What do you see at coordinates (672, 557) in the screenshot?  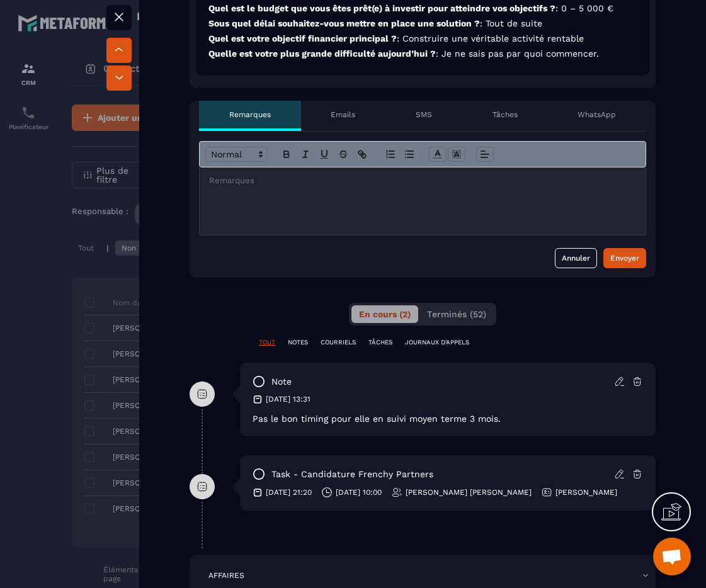 I see `div: Ouvrir le chat` at bounding box center [672, 557].